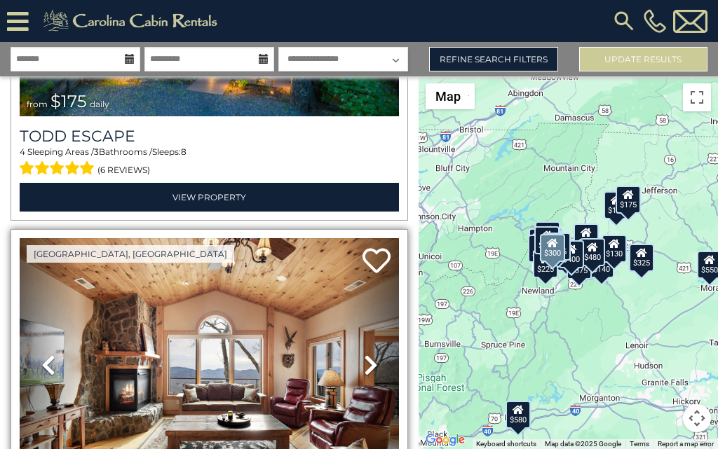 The image size is (718, 449). I want to click on button: Update Results, so click(643, 59).